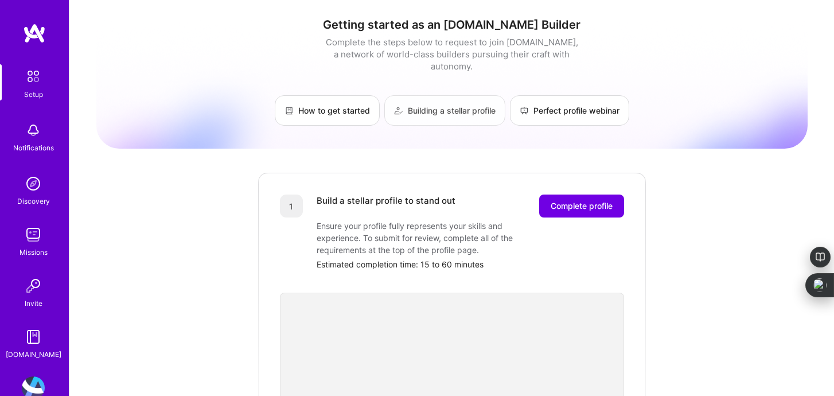 This screenshot has height=396, width=834. Describe the element at coordinates (33, 147) in the screenshot. I see `div: Notifications` at that location.